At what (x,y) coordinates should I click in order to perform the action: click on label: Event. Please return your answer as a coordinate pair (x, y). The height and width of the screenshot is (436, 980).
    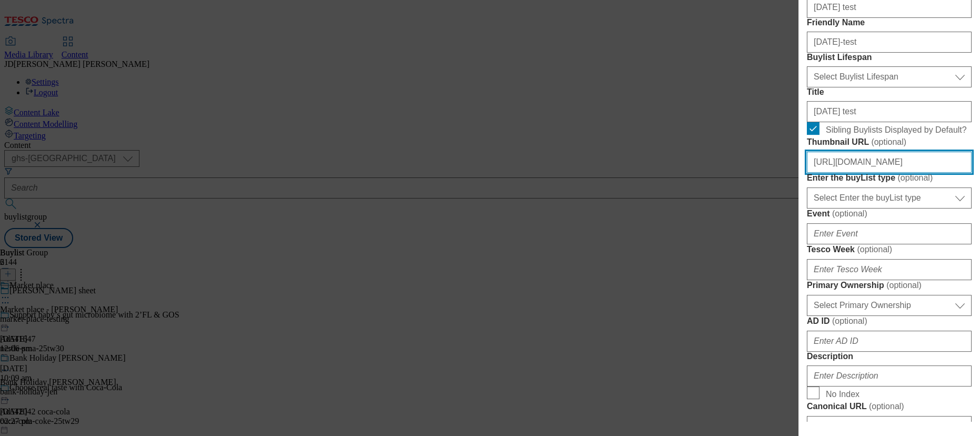
    Looking at the image, I should click on (889, 213).